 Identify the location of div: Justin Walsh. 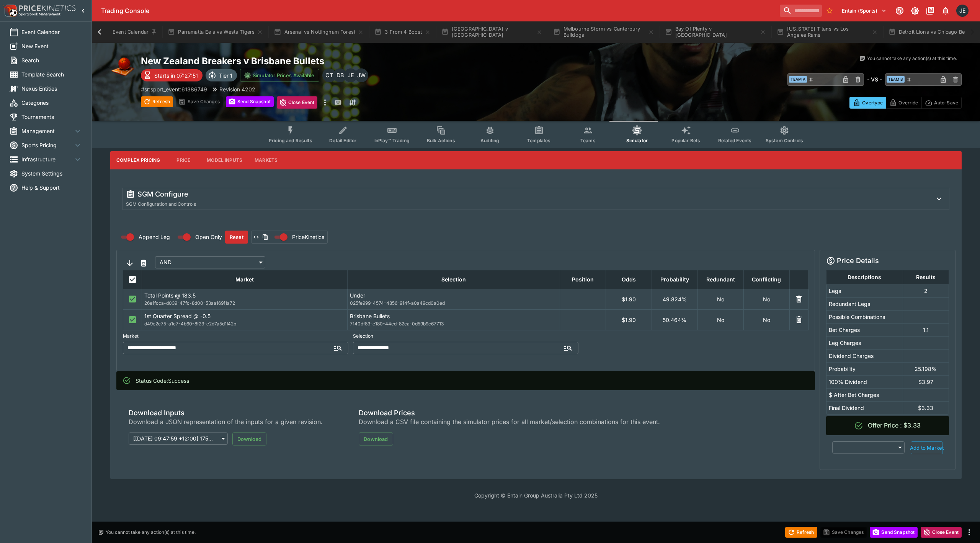
(362, 76).